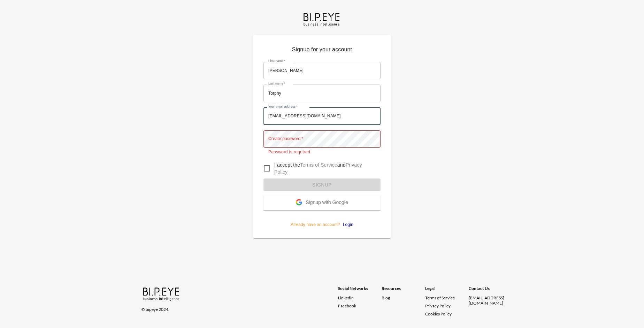 The image size is (644, 328). I want to click on p: Signup for your account, so click(322, 51).